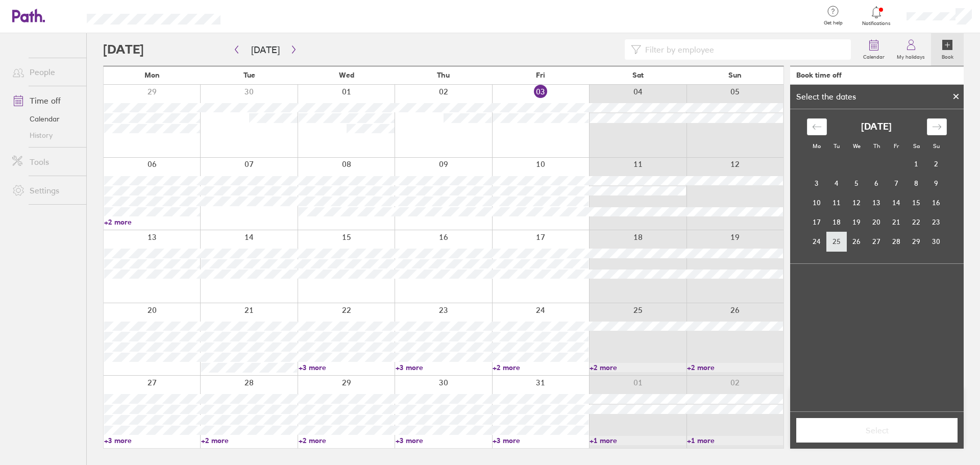 The width and height of the screenshot is (980, 465). I want to click on td: Choose Wednesday, November 19, 2025 as your check-in date. It’s available., so click(857, 222).